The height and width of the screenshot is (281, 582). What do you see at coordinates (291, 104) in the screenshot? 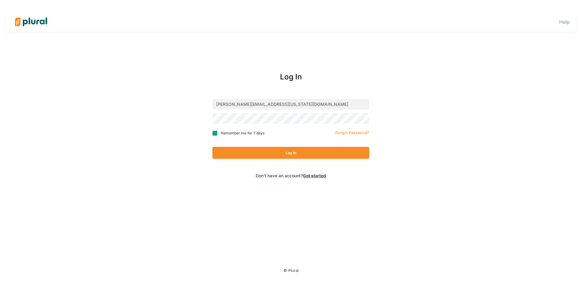
I see `input: Email address` at bounding box center [291, 104].